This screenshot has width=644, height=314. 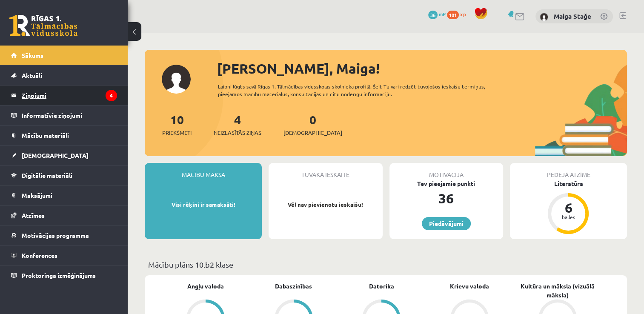 What do you see at coordinates (64, 115) in the screenshot?
I see `a: Informatīvie ziņojumi` at bounding box center [64, 115].